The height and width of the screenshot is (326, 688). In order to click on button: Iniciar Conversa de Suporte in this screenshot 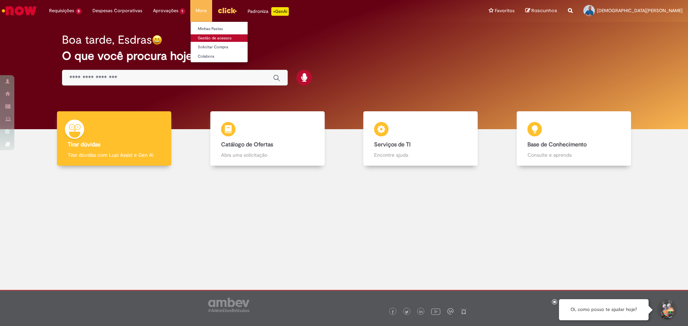, I will do `click(666, 310)`.